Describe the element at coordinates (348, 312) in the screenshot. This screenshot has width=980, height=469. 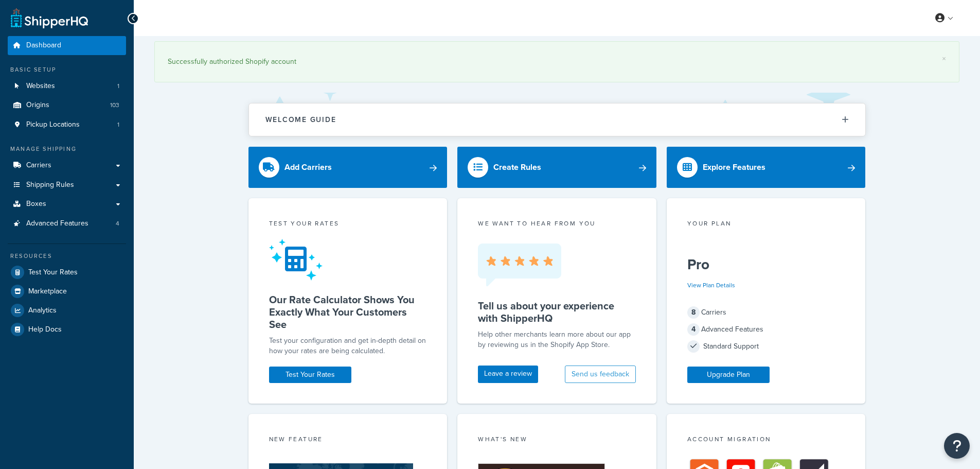
I see `h5: Our Rate Calculator Shows You Exactly What Your Customers See` at that location.